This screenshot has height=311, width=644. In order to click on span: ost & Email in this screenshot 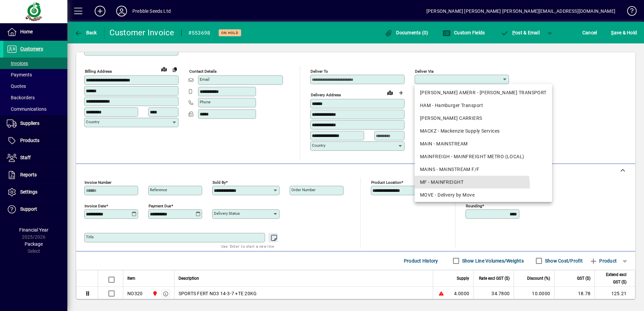, I will do `click(520, 33)`.